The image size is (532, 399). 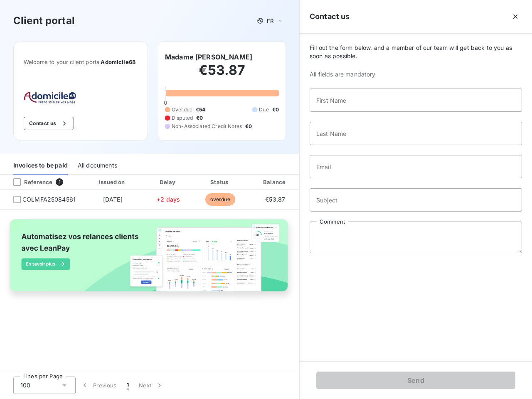 What do you see at coordinates (81, 62) in the screenshot?
I see `span: Welcome to your client portal` at bounding box center [81, 62].